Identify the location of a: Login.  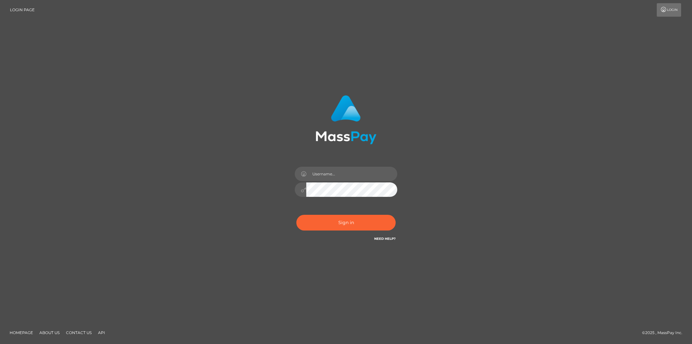
(669, 10).